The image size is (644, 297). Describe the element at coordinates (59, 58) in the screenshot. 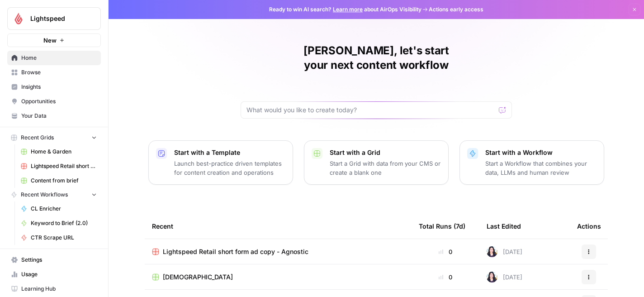

I see `span: Home` at that location.